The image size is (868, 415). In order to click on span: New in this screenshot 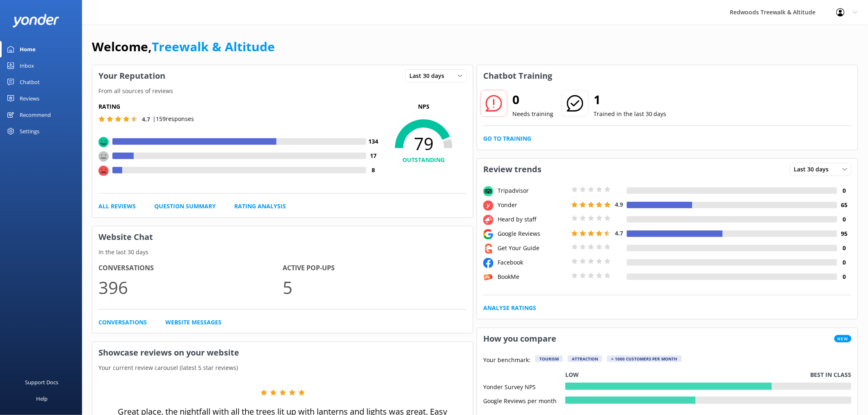, I will do `click(843, 339)`.